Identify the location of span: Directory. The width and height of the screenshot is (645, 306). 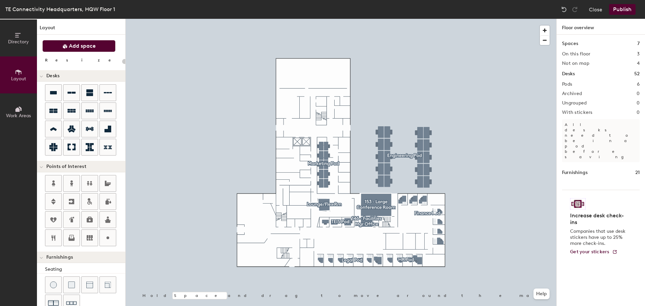
(18, 42).